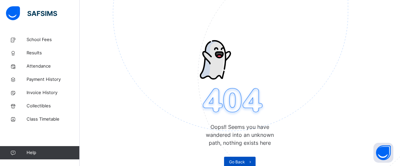 This screenshot has width=400, height=166. What do you see at coordinates (237, 162) in the screenshot?
I see `span: Go Back` at bounding box center [237, 162].